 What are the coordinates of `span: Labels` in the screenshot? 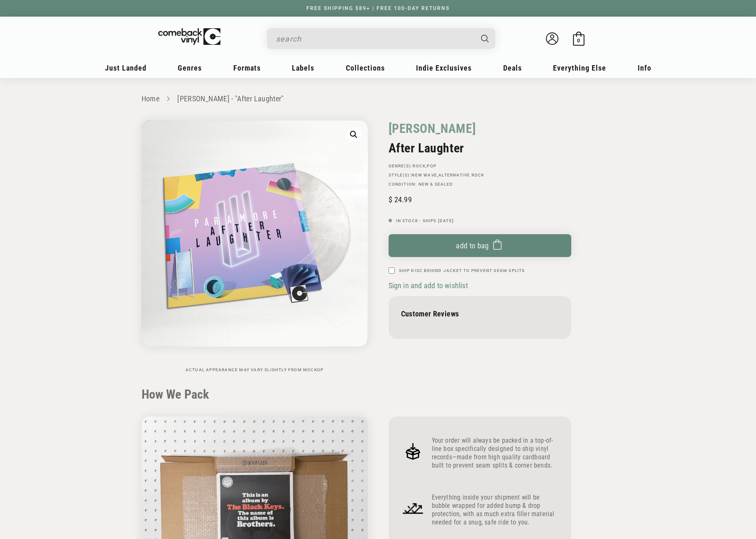 It's located at (303, 68).